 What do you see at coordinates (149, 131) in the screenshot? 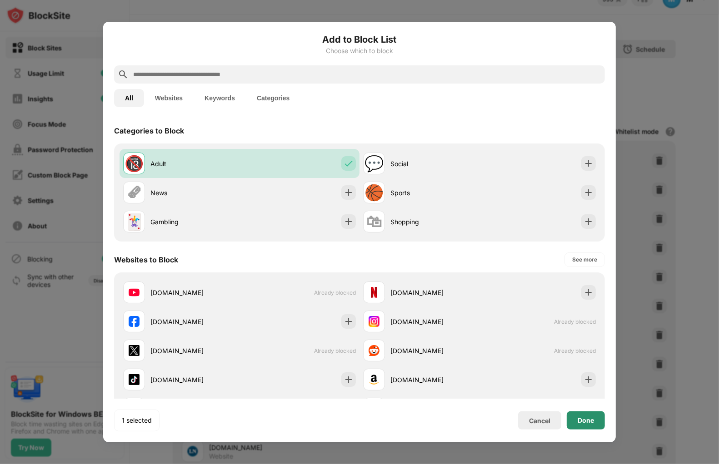
I see `div: Categories to Block` at bounding box center [149, 131].